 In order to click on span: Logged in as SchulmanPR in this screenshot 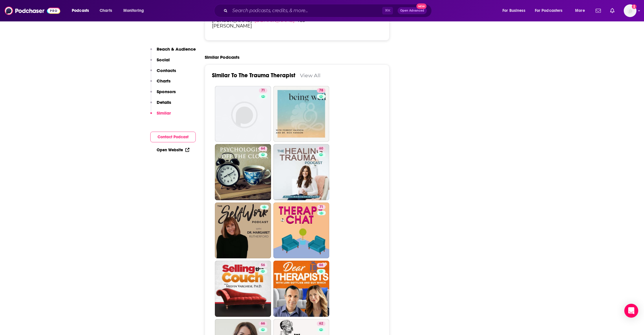, I will do `click(631, 11)`.